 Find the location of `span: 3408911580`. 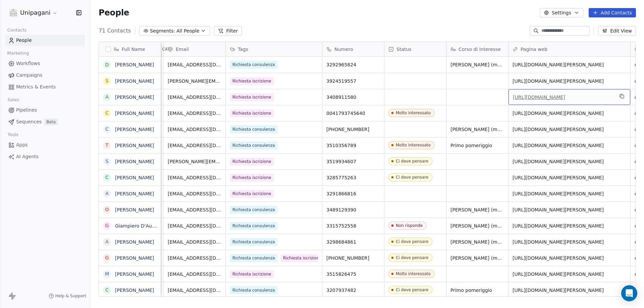

span: 3408911580 is located at coordinates (353, 97).